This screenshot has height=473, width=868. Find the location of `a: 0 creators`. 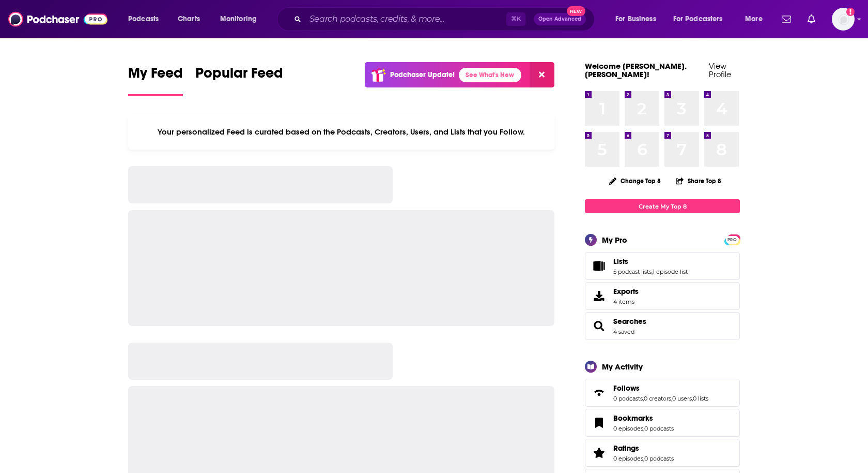

a: 0 creators is located at coordinates (658, 399).